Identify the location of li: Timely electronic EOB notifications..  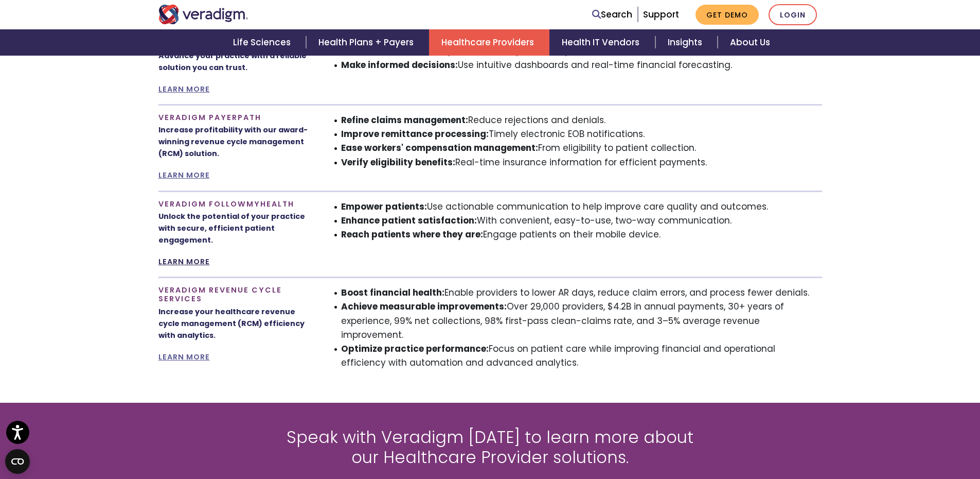
(581, 134).